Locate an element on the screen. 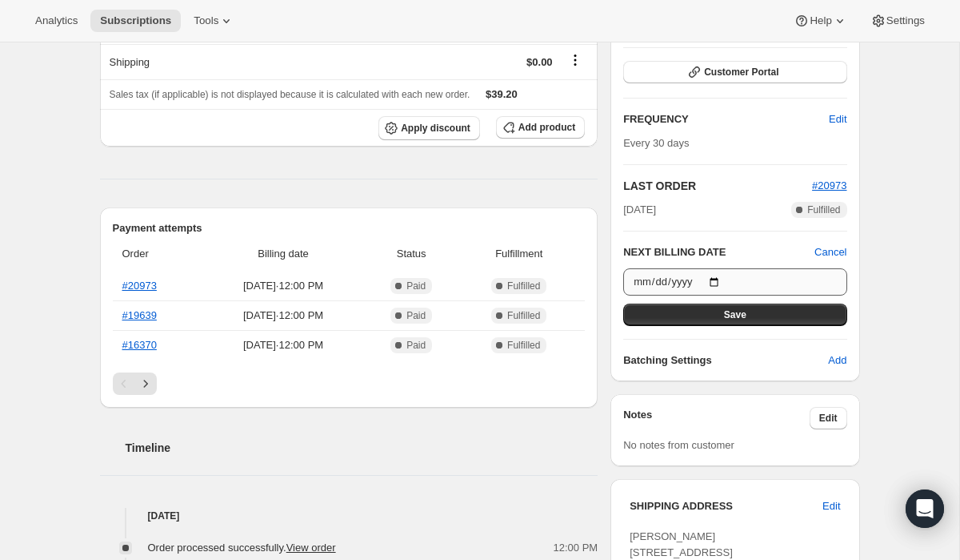  h2: NEXT BILLING DATE is located at coordinates (719, 252).